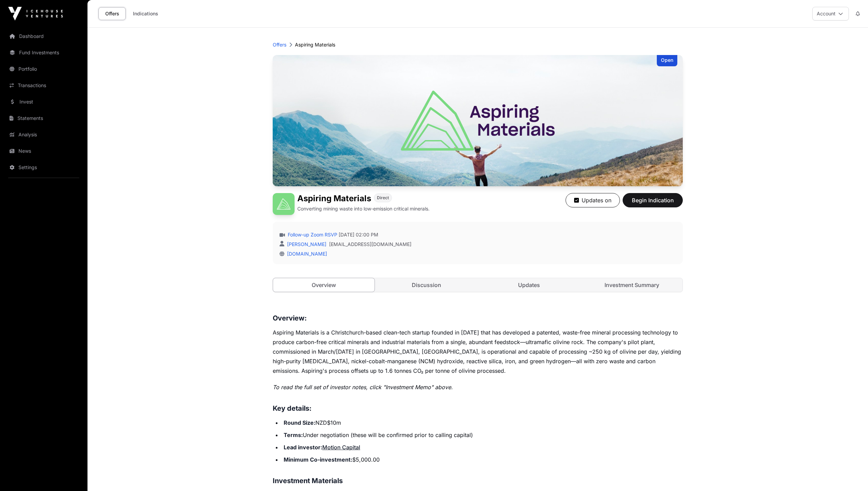 Image resolution: width=868 pixels, height=491 pixels. I want to click on a: Transactions, so click(44, 85).